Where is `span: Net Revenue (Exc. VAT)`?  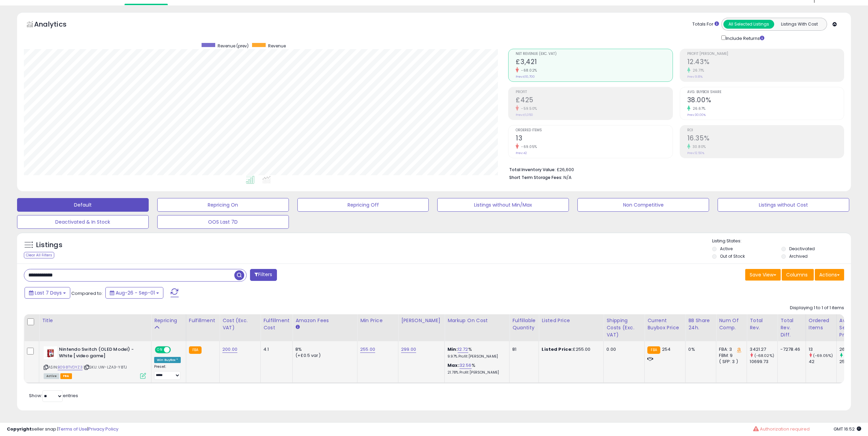 span: Net Revenue (Exc. VAT) is located at coordinates (594, 54).